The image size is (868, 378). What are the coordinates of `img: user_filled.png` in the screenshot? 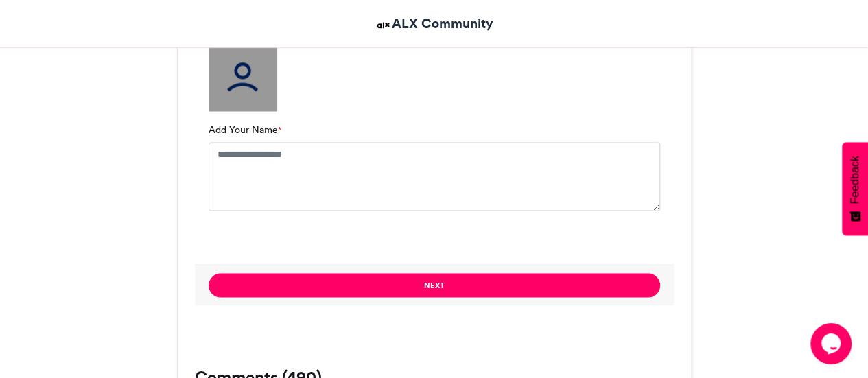 It's located at (243, 77).